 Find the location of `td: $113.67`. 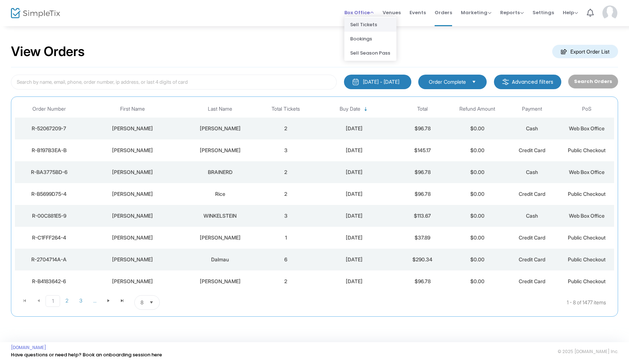

td: $113.67 is located at coordinates (423, 216).